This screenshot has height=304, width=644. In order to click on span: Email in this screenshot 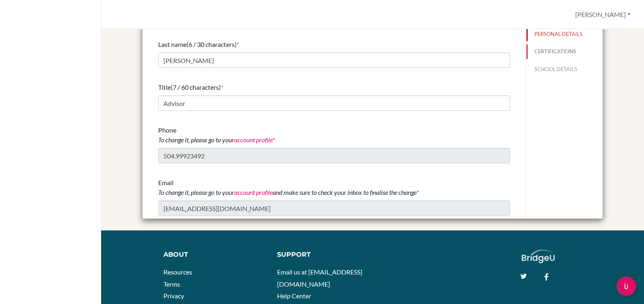, I will do `click(287, 187)`.